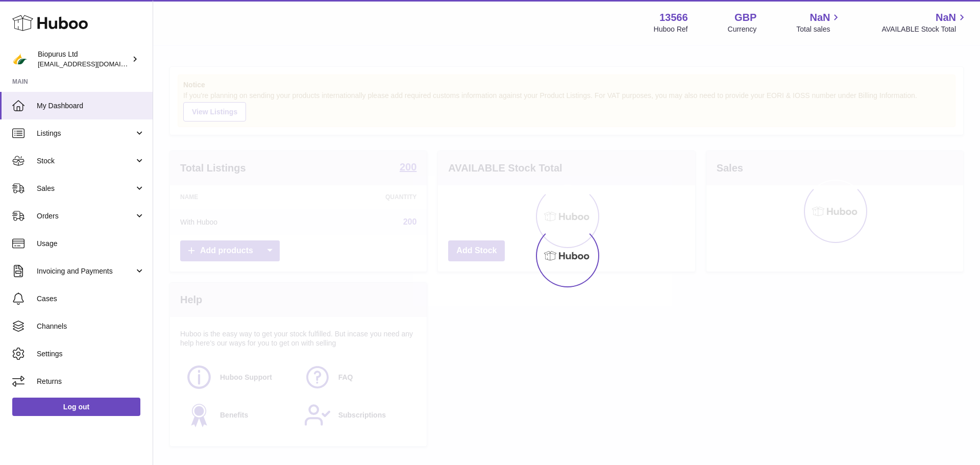  I want to click on strong: GBP, so click(745, 18).